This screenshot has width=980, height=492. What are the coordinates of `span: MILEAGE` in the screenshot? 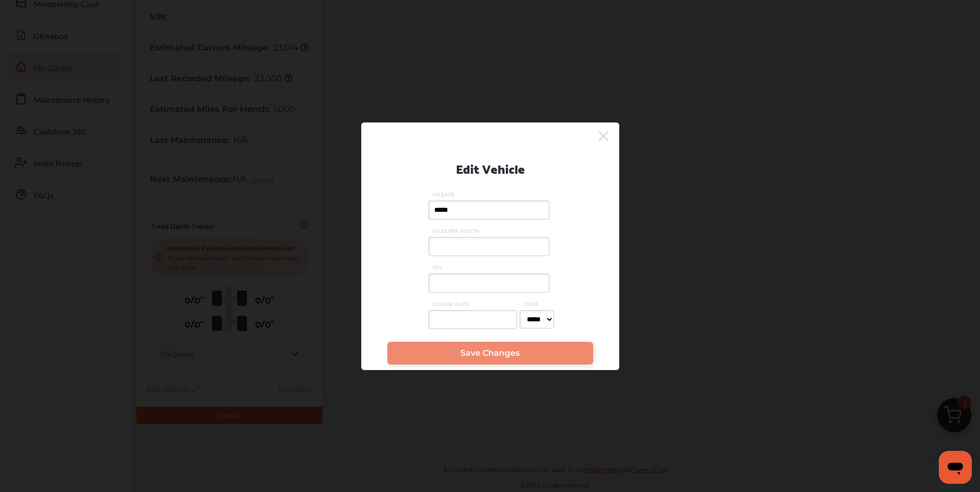 It's located at (490, 194).